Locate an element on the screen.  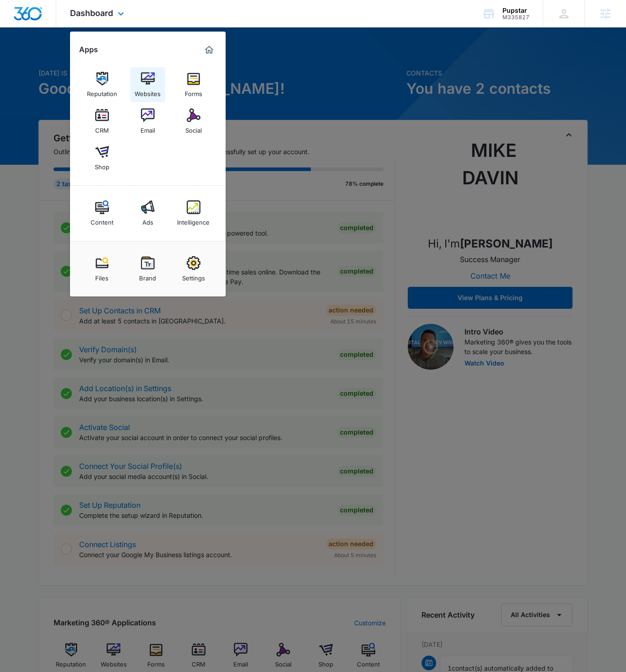
span: Dashboard is located at coordinates (91, 13).